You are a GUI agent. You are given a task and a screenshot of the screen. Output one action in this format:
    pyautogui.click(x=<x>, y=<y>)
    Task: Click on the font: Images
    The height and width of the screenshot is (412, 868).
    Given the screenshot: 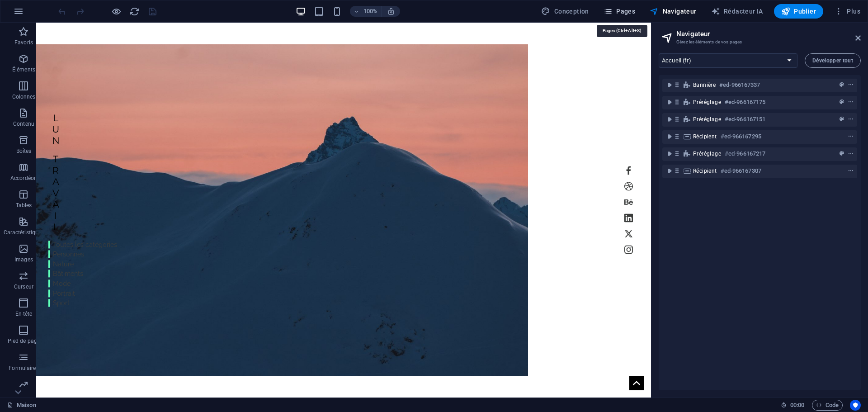 What is the action you would take?
    pyautogui.click(x=23, y=259)
    